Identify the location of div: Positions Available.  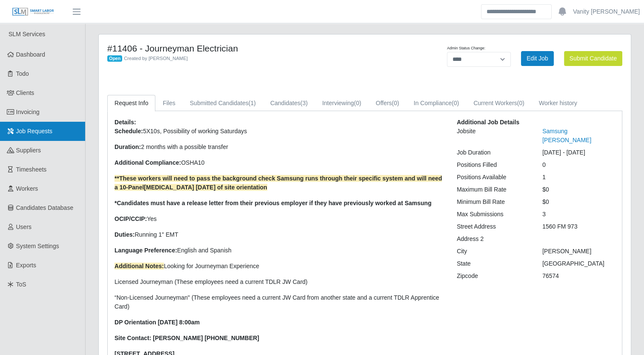
(493, 177).